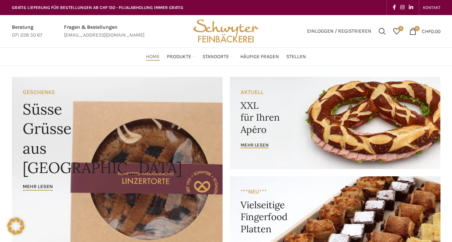  What do you see at coordinates (260, 57) in the screenshot?
I see `a: Häufige Fragen` at bounding box center [260, 57].